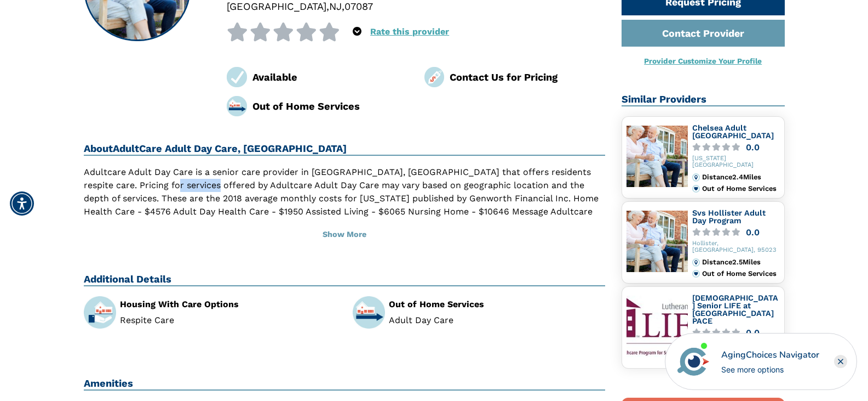  Describe the element at coordinates (357, 32) in the screenshot. I see `div: Popover trigger` at that location.